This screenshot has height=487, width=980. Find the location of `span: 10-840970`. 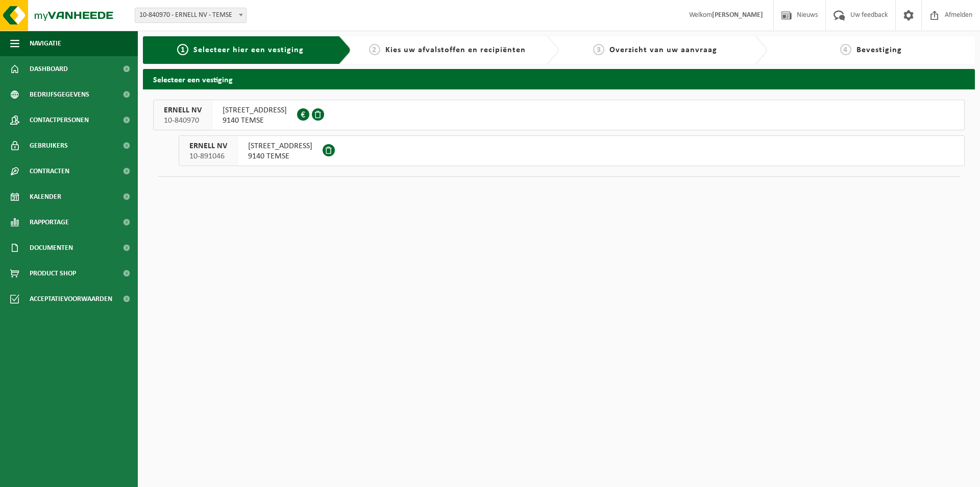

span: 10-840970 is located at coordinates (182, 120).